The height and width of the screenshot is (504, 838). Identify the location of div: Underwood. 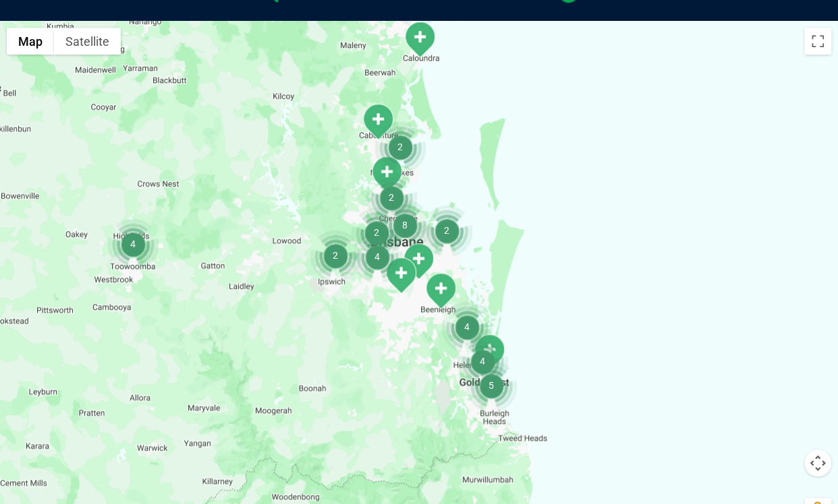
(419, 261).